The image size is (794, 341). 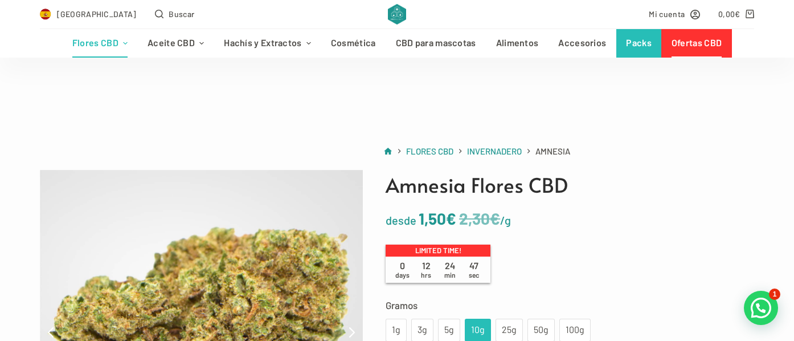 What do you see at coordinates (353, 43) in the screenshot?
I see `a: Cosmética` at bounding box center [353, 43].